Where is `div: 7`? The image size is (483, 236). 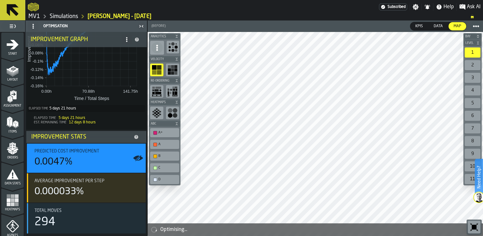
div: 7 is located at coordinates (473, 128).